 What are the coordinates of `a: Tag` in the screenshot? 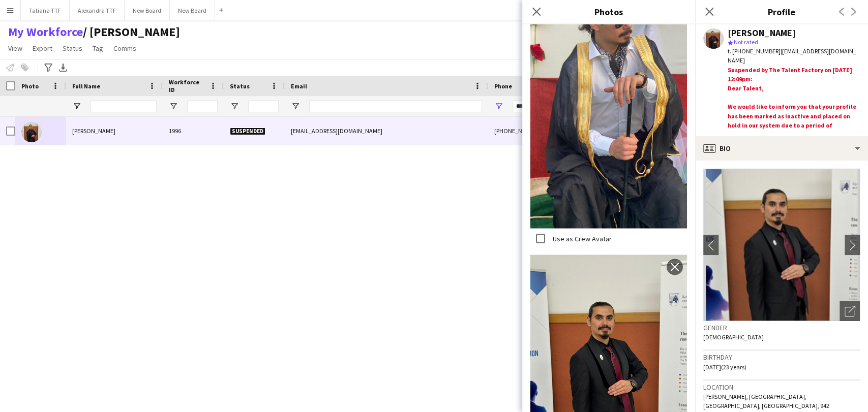 It's located at (97, 48).